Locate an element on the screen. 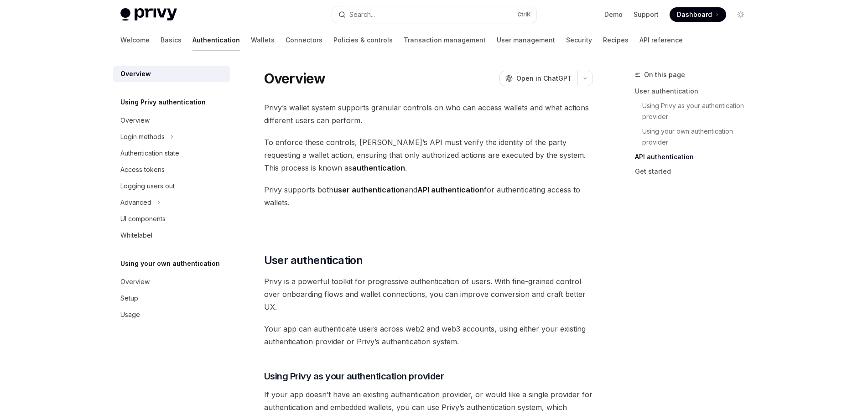 Image resolution: width=868 pixels, height=415 pixels. button: Open in ChatGPT is located at coordinates (538, 78).